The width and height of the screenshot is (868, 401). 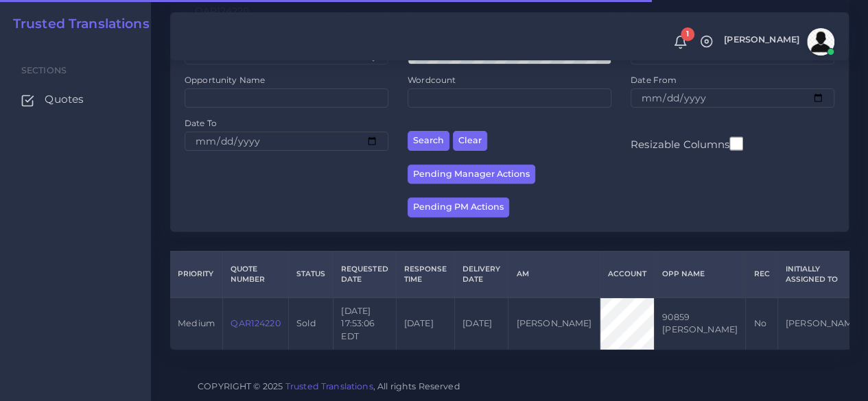 I want to click on span: 1, so click(x=688, y=35).